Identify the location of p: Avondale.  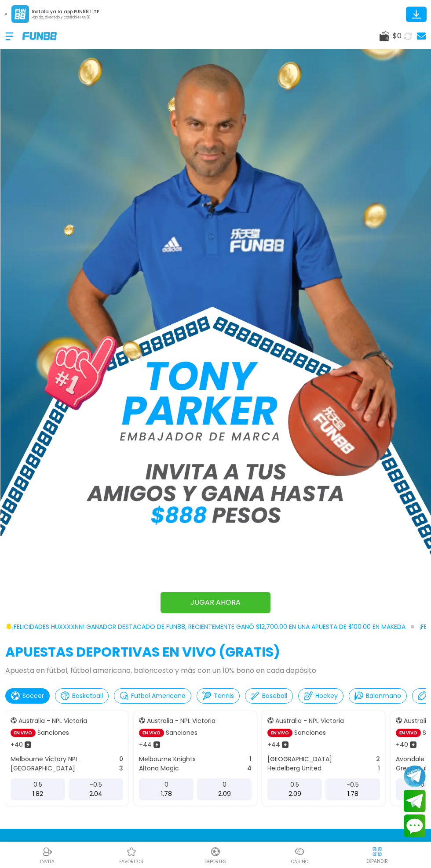
(410, 759).